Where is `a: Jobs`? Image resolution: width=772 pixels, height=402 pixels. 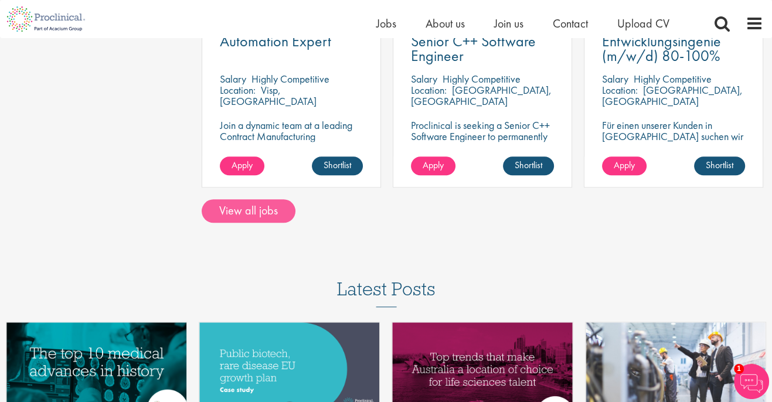
a: Jobs is located at coordinates (386, 23).